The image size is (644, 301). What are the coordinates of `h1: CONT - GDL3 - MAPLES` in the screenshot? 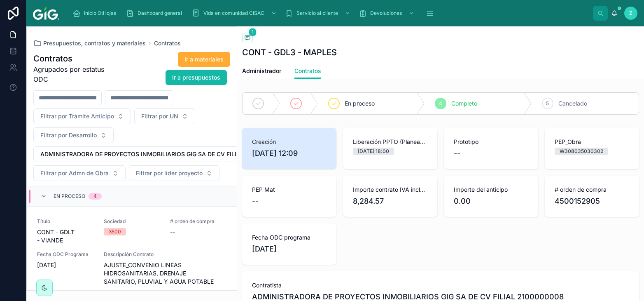 It's located at (289, 52).